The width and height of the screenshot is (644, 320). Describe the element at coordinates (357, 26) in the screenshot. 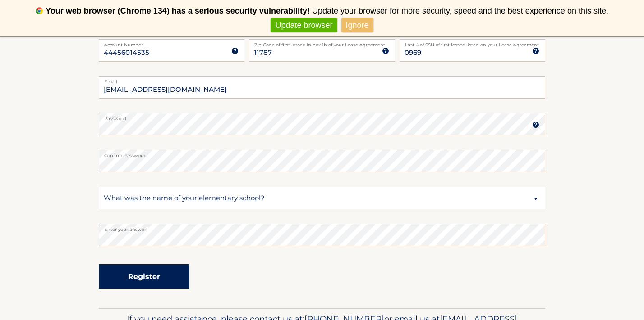

I see `a: Ignore` at that location.